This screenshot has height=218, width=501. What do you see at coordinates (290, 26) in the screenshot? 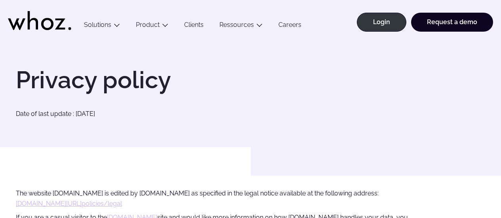
I see `a: Careers` at bounding box center [290, 26].